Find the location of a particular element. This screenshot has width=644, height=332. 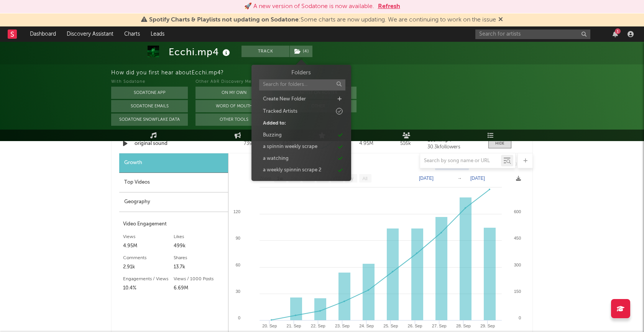

span: Spotify Charts & Playlists not updating on Sodatone is located at coordinates (224, 20).